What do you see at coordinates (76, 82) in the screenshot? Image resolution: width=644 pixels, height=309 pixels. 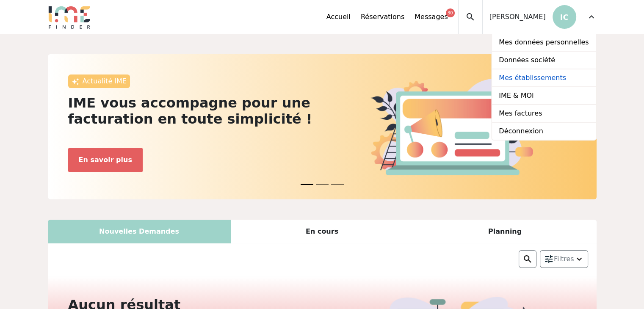 I see `img: awesome.png` at bounding box center [76, 82].